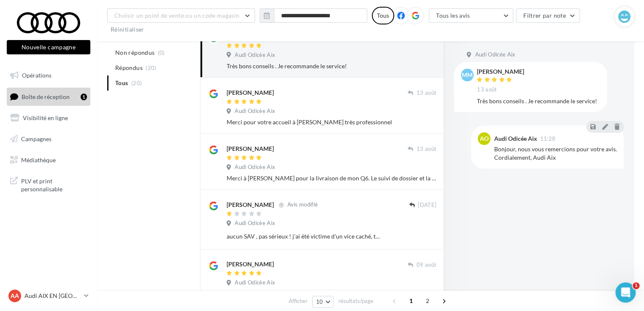 The width and height of the screenshot is (644, 311). What do you see at coordinates (48, 76) in the screenshot?
I see `a: Opérations` at bounding box center [48, 76].